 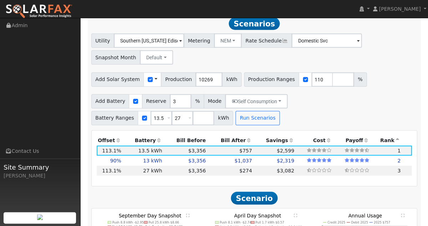 What do you see at coordinates (118, 79) in the screenshot?
I see `span: Add Solar System` at bounding box center [118, 79].